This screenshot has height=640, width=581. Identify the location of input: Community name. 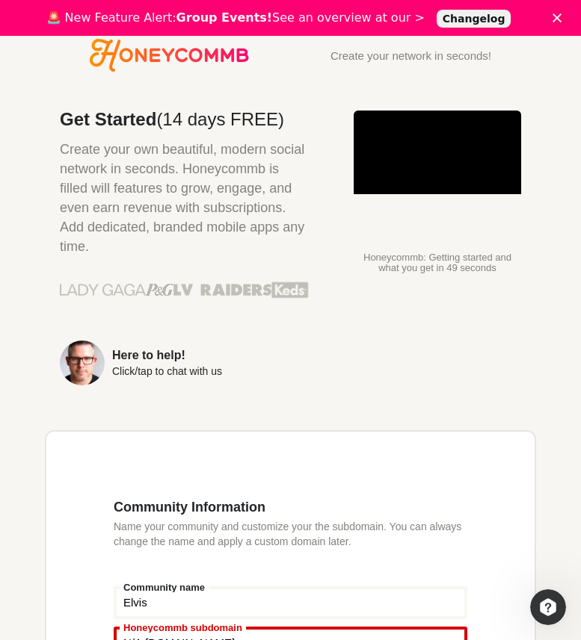
(290, 603).